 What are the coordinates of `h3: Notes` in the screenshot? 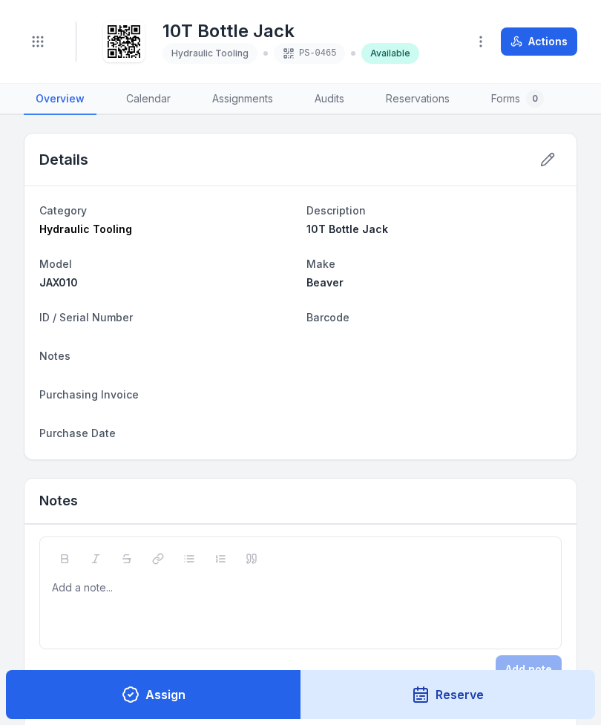 It's located at (59, 501).